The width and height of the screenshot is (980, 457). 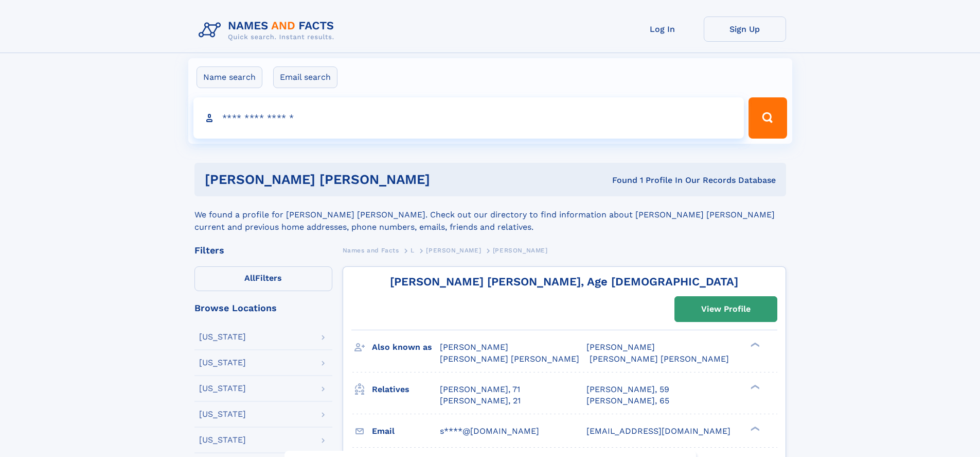 What do you see at coordinates (406, 389) in the screenshot?
I see `h3: Relatives` at bounding box center [406, 389].